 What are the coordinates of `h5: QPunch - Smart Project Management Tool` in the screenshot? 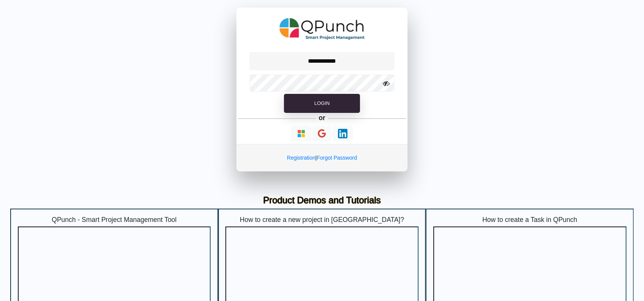 It's located at (114, 219).